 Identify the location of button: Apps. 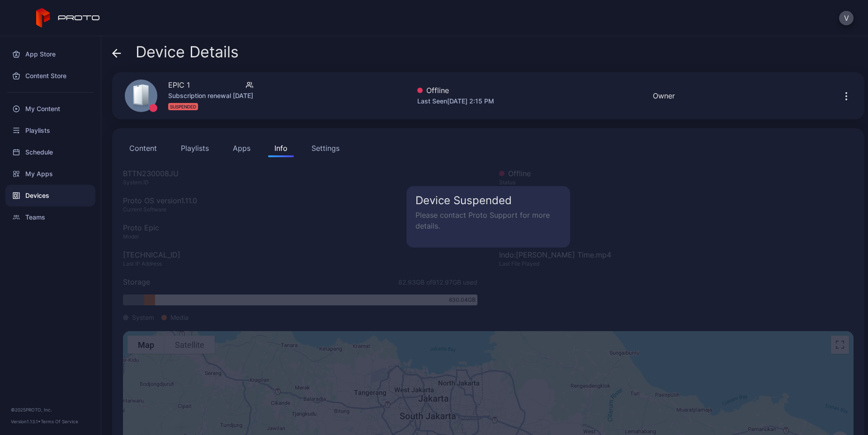
(241, 148).